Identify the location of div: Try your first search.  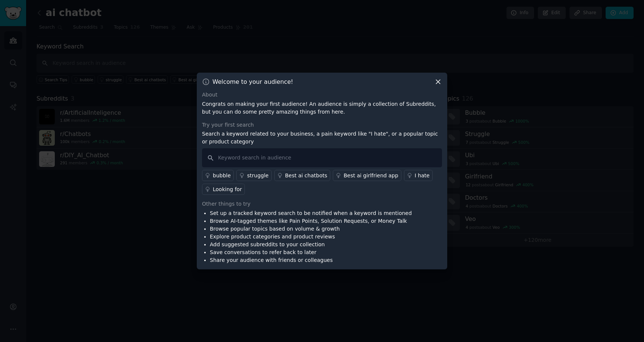
(322, 125).